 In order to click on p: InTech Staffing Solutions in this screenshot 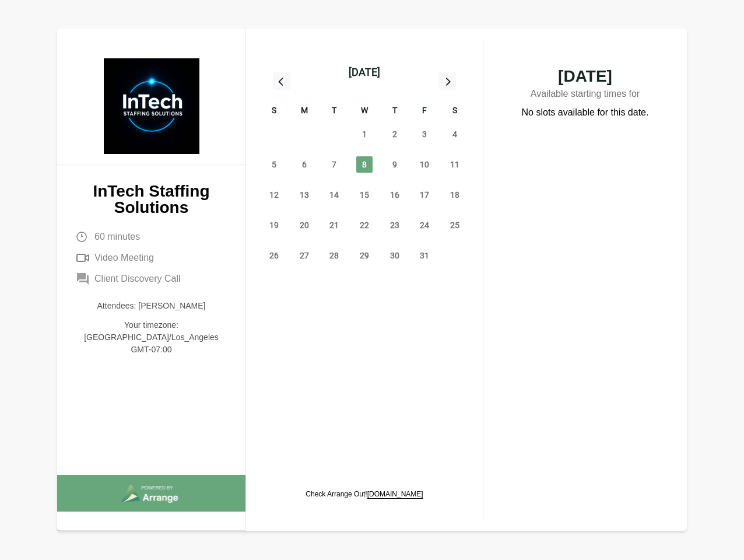, I will do `click(151, 199)`.